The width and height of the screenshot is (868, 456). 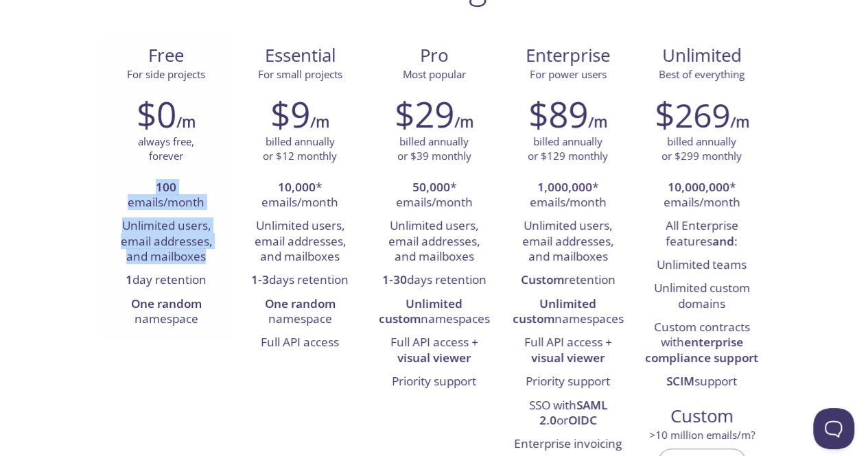 What do you see at coordinates (300, 343) in the screenshot?
I see `li: Full API access` at bounding box center [300, 343].